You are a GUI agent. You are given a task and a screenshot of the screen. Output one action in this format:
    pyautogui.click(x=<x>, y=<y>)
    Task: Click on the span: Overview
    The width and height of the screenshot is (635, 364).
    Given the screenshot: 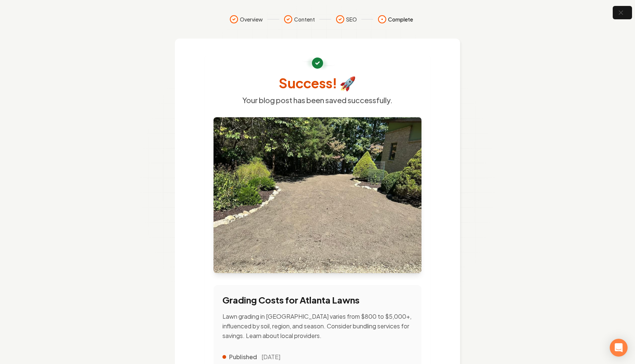 What is the action you would take?
    pyautogui.click(x=251, y=19)
    